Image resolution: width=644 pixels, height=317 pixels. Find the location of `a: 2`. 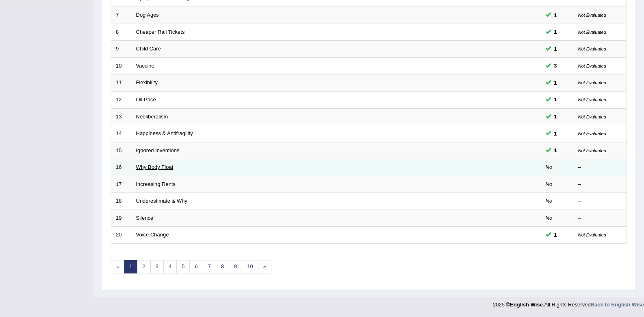

a: 2 is located at coordinates (143, 267).